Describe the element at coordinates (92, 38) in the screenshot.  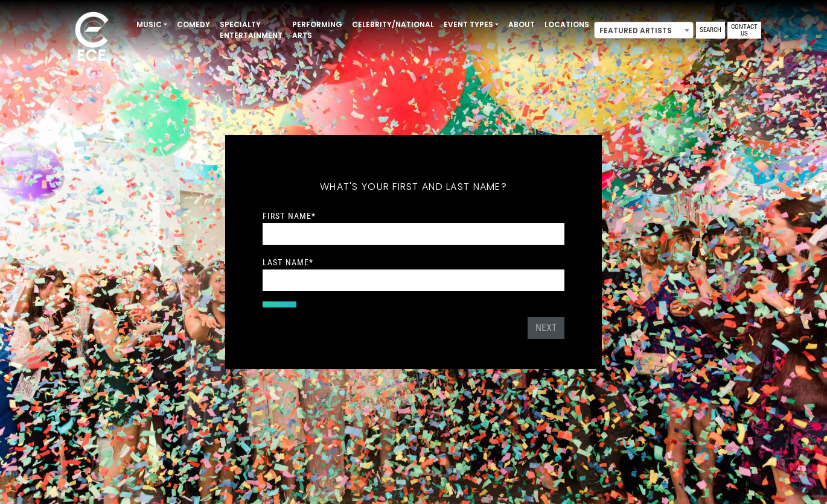
I see `img: ece_new_logo_whitev2-1.png` at that location.